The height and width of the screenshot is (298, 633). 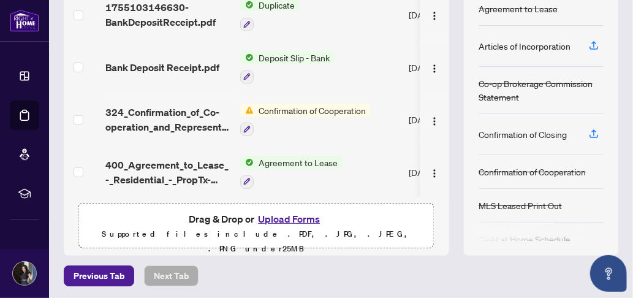 I want to click on button: Upload Forms, so click(x=289, y=219).